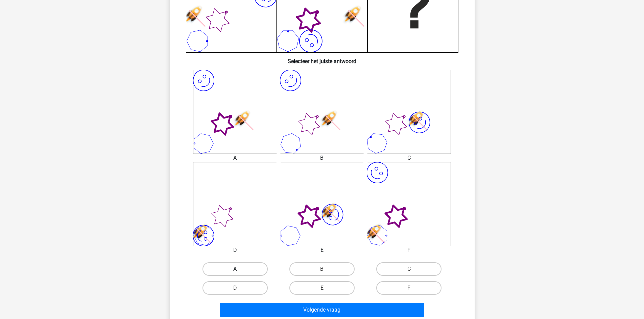 Image resolution: width=644 pixels, height=319 pixels. Describe the element at coordinates (322, 310) in the screenshot. I see `button: Volgende vraag` at that location.